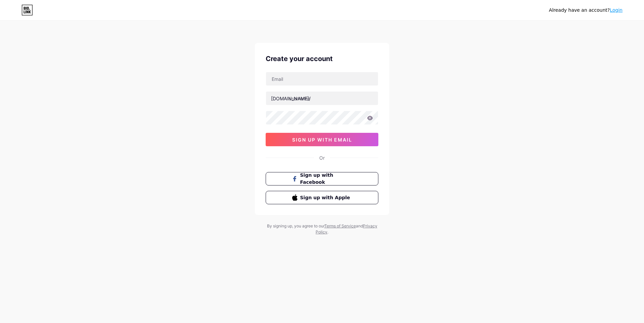 Image resolution: width=644 pixels, height=323 pixels. Describe the element at coordinates (322, 140) in the screenshot. I see `button: sign up with email` at that location.